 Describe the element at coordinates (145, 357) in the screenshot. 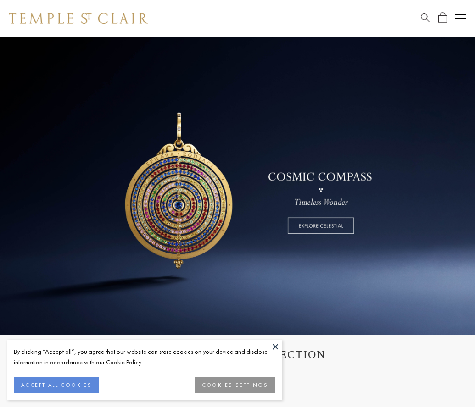

I see `div: By clicking “Accept all”, you agree that our website can store cookies on your device and disclos...` at that location.